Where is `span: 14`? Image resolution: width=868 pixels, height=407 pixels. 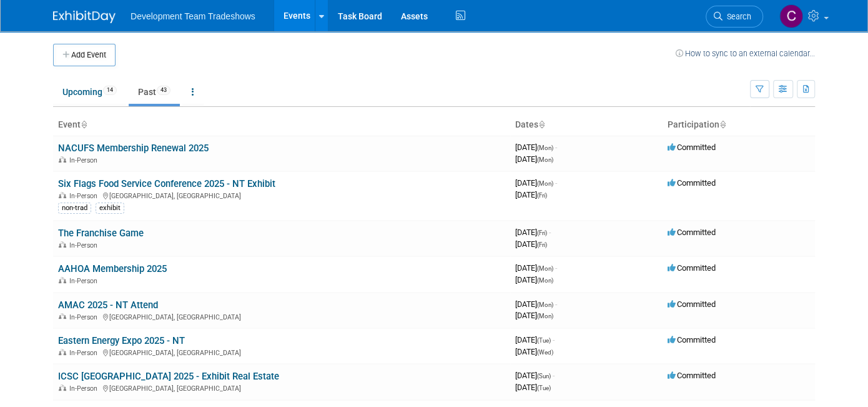 span: 14 is located at coordinates (110, 90).